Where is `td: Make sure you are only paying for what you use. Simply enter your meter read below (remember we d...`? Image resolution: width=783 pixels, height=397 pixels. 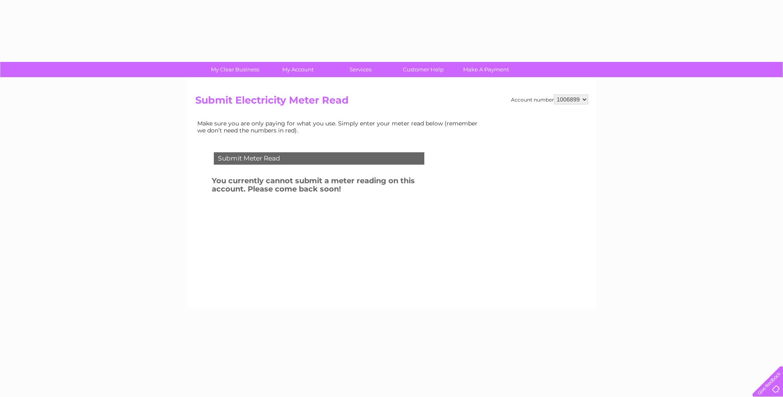 td: Make sure you are only paying for what you use. Simply enter your meter read below (remember we d... is located at coordinates (339, 127).